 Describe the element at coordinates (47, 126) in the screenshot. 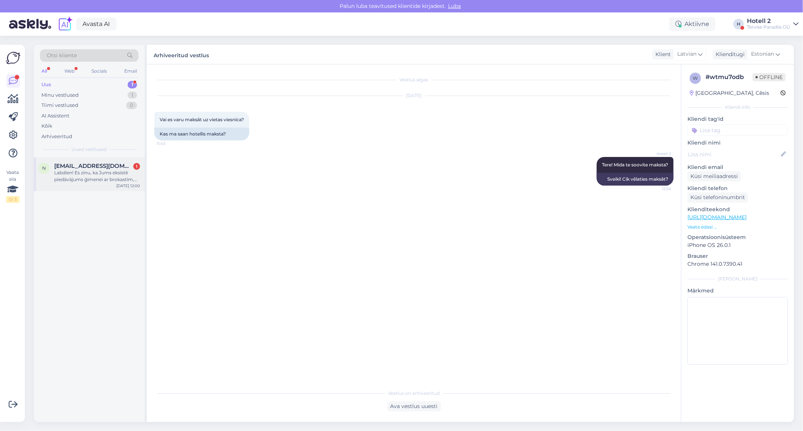

I see `div: Kõik` at that location.